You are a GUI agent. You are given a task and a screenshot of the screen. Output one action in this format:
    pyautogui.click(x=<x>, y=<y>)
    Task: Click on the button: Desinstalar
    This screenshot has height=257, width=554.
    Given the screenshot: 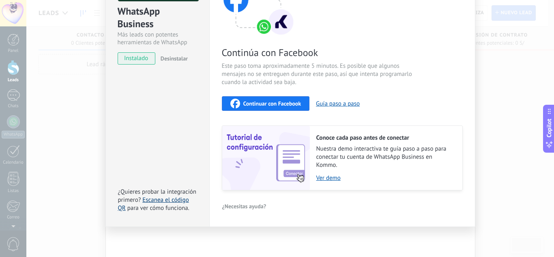 What is the action you would take?
    pyautogui.click(x=172, y=58)
    